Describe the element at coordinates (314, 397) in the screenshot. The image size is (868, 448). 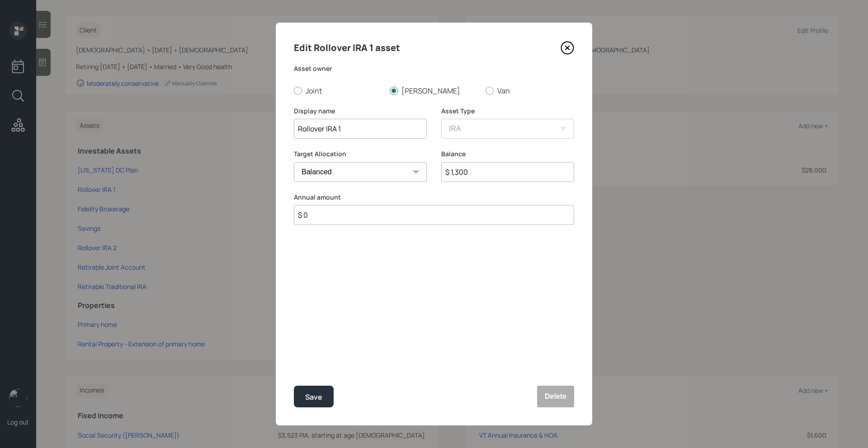
I see `div: Save` at that location.